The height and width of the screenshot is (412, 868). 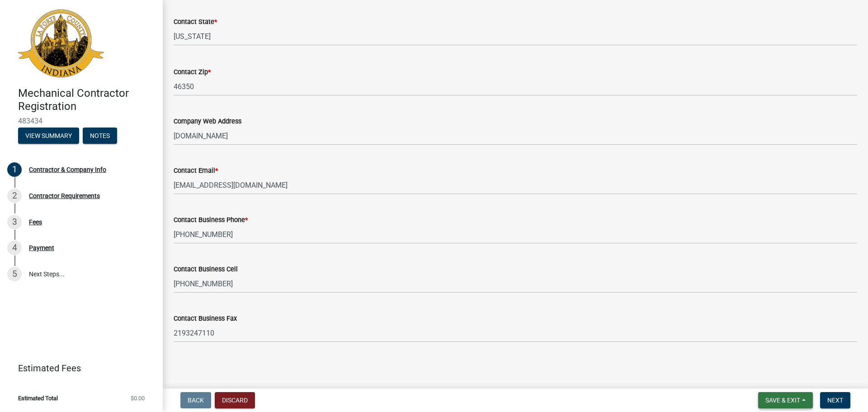 What do you see at coordinates (100, 136) in the screenshot?
I see `wm-modal-confirm: Notes` at bounding box center [100, 136].